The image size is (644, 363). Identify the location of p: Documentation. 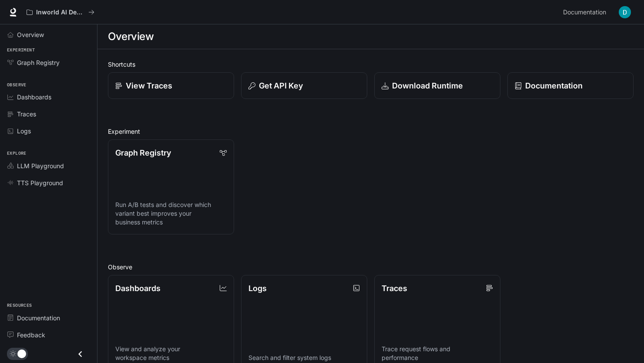
(554, 85).